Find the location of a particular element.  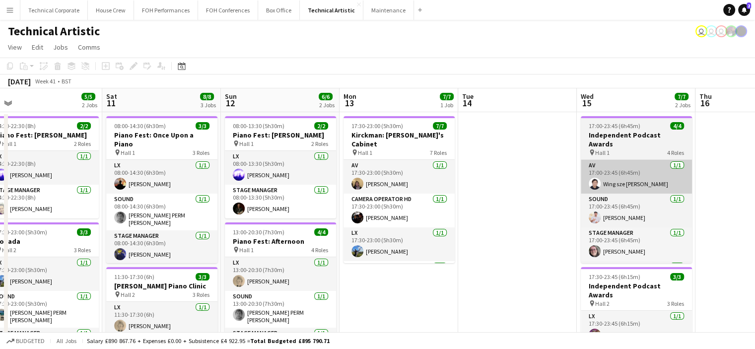

app-user-avatar: Abby Hubbard is located at coordinates (722, 31).